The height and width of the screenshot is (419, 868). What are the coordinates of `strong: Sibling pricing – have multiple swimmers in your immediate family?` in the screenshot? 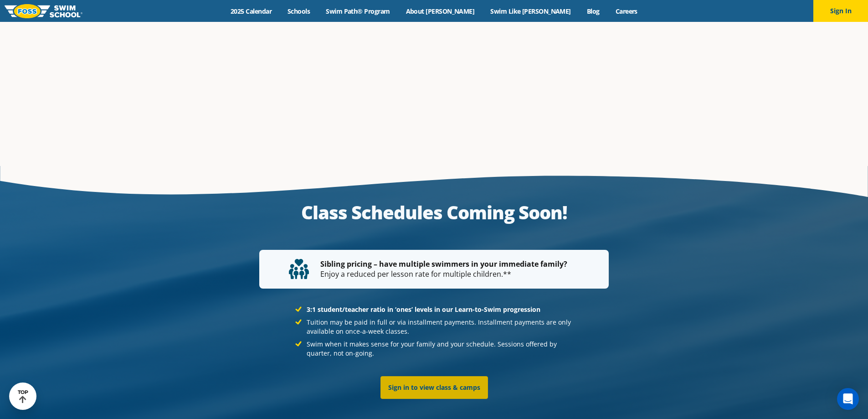 It's located at (444, 264).